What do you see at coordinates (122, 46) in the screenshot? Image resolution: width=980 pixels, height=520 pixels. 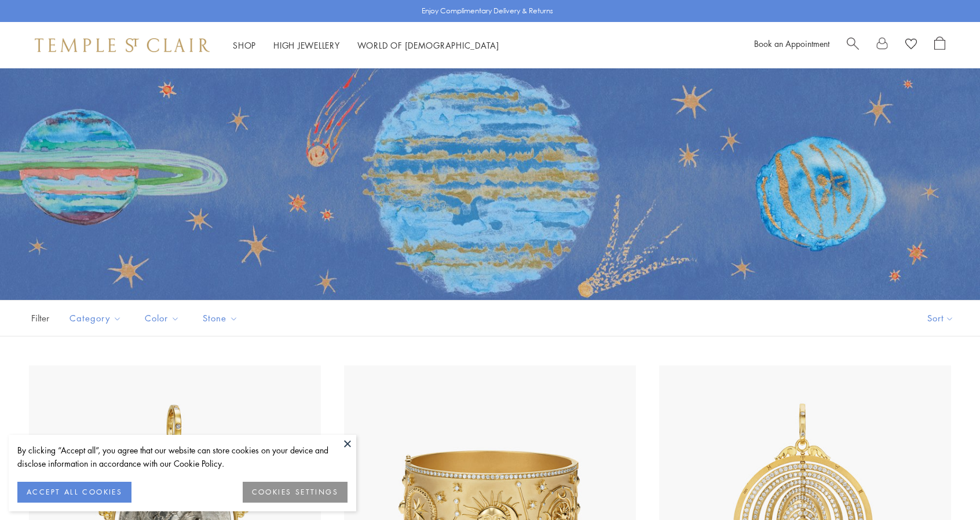 I see `img: Temple St. Clair` at bounding box center [122, 46].